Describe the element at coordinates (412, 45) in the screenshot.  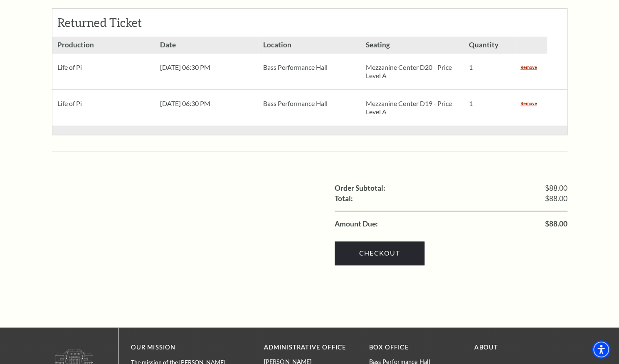
I see `h3: Seating` at that location.